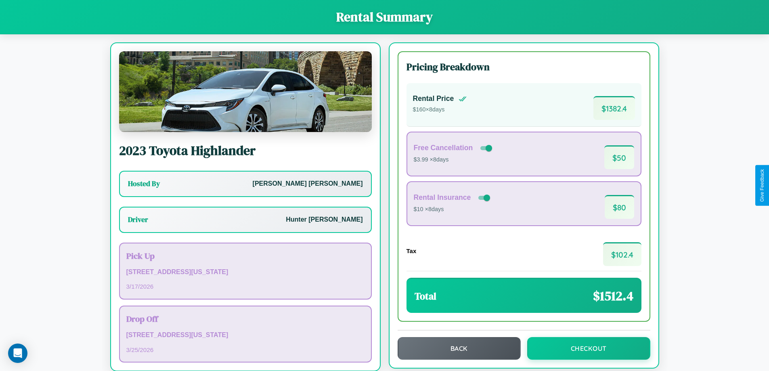 The width and height of the screenshot is (769, 371). Describe the element at coordinates (246, 92) in the screenshot. I see `img: Toyota Highlander` at that location.